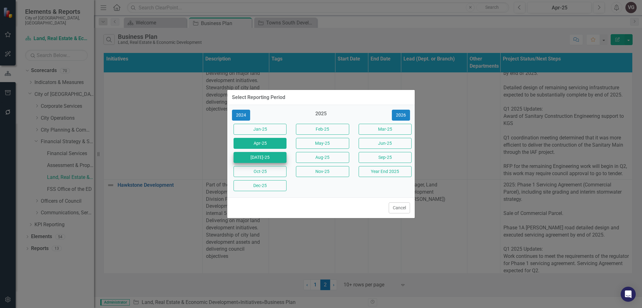  I want to click on button: Dec-25, so click(260, 186).